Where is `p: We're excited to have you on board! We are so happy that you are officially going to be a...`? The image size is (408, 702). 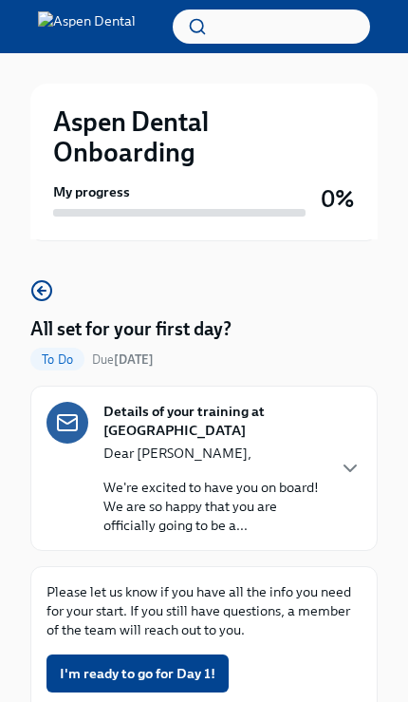
p: We're excited to have you on board! We are so happy that you are officially going to be a... is located at coordinates (214, 506).